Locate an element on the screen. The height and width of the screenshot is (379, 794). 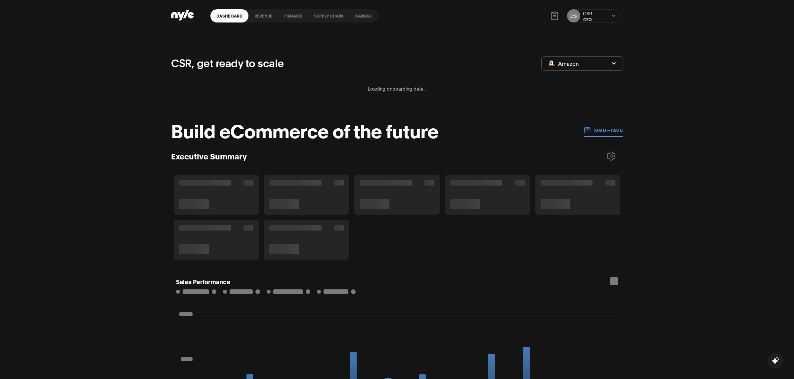
div: Loading onboarding data... is located at coordinates (397, 89).